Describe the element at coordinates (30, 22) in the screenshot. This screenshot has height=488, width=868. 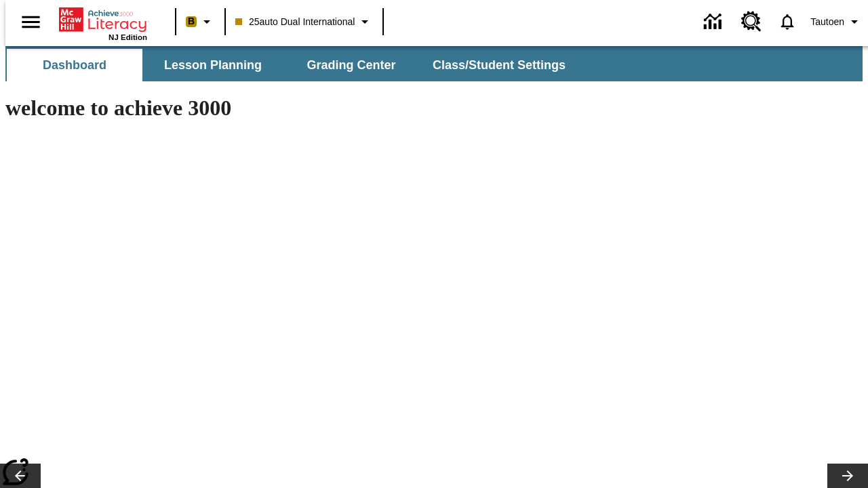
I see `button: Open side menu` at that location.